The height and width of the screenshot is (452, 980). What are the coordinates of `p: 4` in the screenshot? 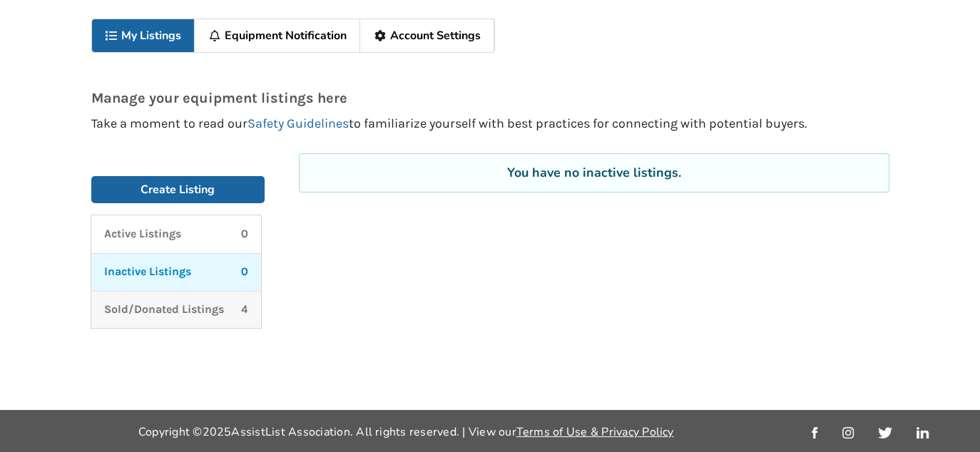 It's located at (245, 309).